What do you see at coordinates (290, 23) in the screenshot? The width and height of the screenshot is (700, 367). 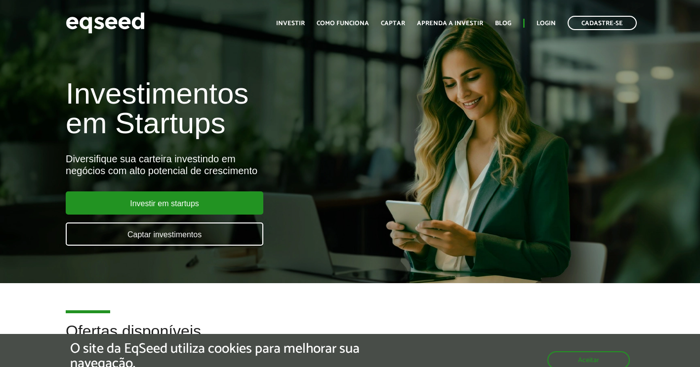 I see `a: Investir` at bounding box center [290, 23].